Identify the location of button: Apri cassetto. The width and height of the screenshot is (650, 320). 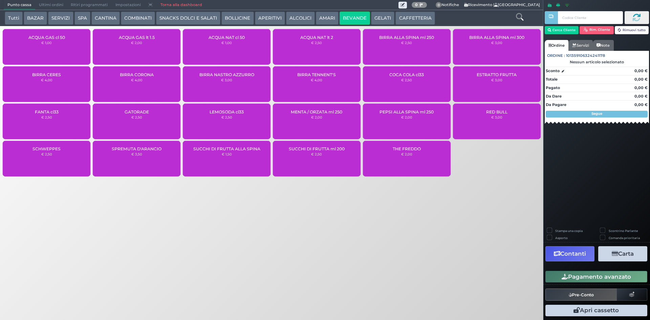
(596, 310).